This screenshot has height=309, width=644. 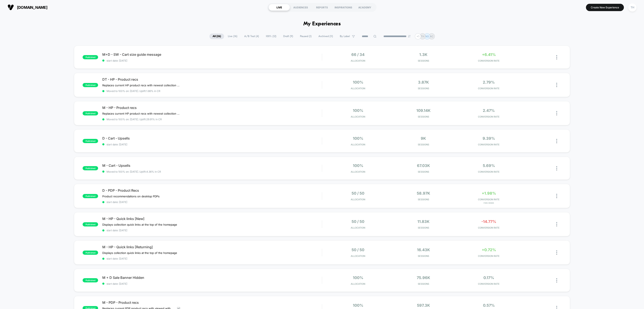 What do you see at coordinates (432, 36) in the screenshot?
I see `p: AC` at bounding box center [432, 36].